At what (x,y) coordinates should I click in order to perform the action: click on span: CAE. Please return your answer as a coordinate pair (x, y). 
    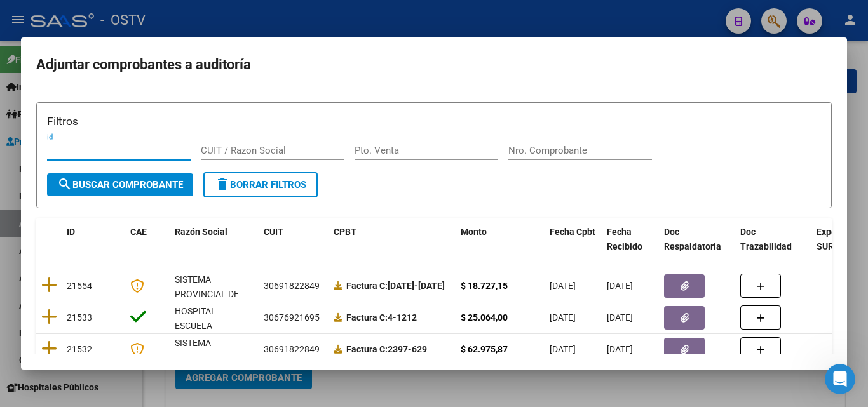
    Looking at the image, I should click on (139, 232).